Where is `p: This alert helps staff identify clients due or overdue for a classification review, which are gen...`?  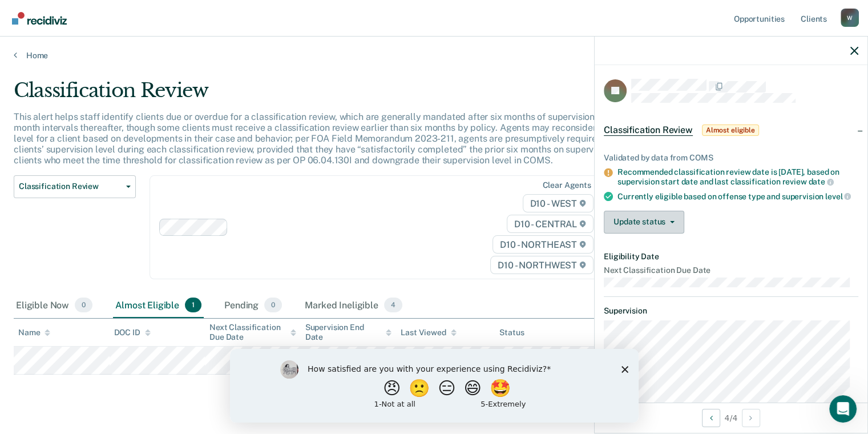 p: This alert helps staff identify clients due or overdue for a classification review, which are gen... is located at coordinates (338, 139).